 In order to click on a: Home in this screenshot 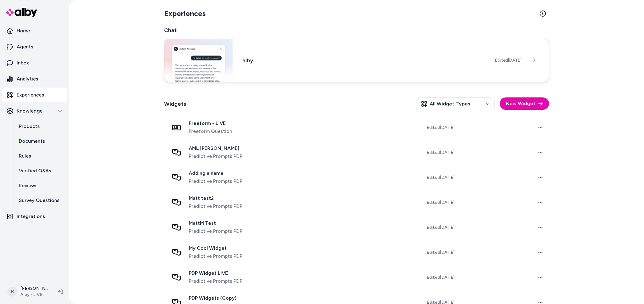, I will do `click(35, 31)`.